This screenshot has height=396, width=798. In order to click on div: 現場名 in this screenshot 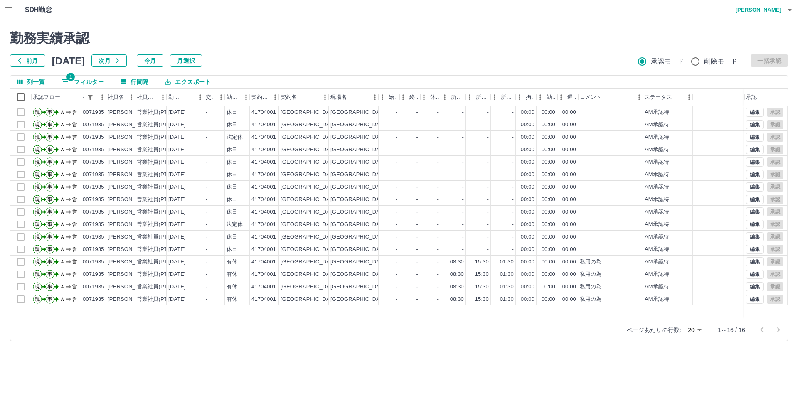, I will do `click(338, 97)`.